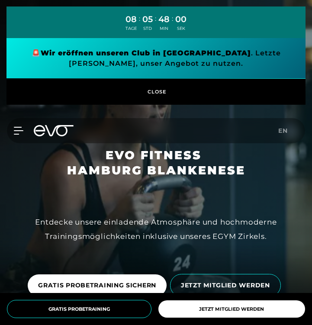 This screenshot has height=325, width=312. Describe the element at coordinates (156, 229) in the screenshot. I see `div: Entdecke unsere einladende Atmosphäre und hochmoderne Trainingsmöglichkeiten inklusive unseres EG...` at that location.